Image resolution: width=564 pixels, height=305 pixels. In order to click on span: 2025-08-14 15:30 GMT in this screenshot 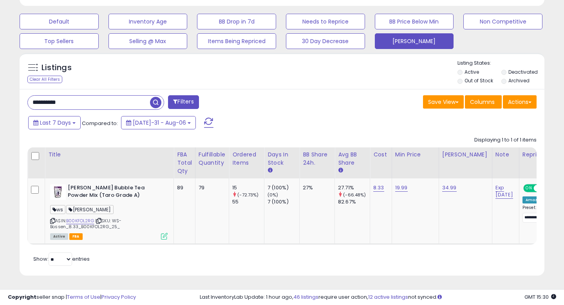, I will do `click(540, 297)`.